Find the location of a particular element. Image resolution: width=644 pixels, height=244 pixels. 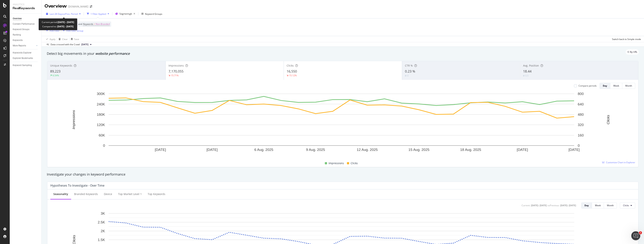

div: More Reports is located at coordinates (19, 46).